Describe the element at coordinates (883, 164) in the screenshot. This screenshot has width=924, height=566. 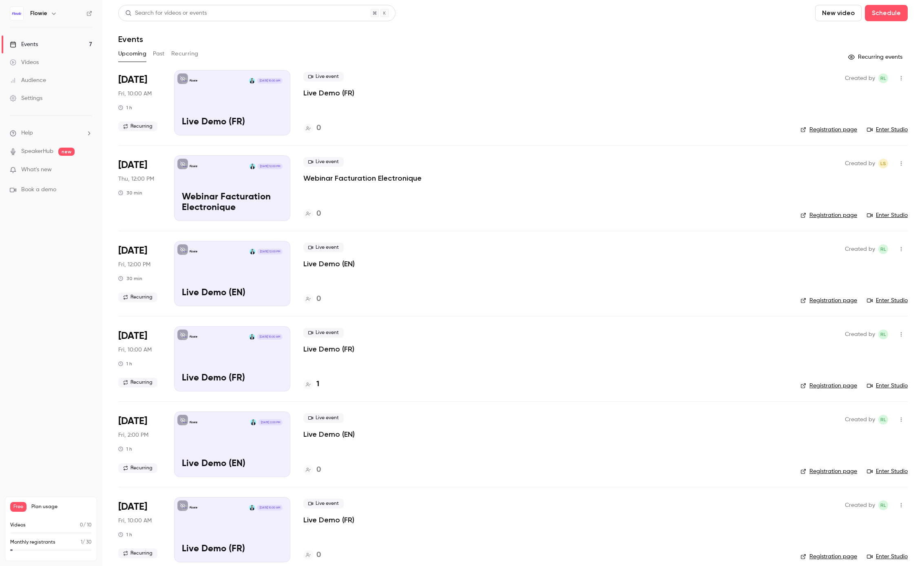
I see `span: LS` at that location.